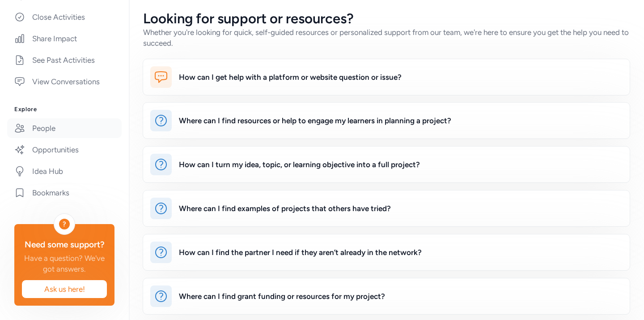 This screenshot has height=320, width=644. What do you see at coordinates (65, 263) in the screenshot?
I see `div: Have a question? We've got answers.` at bounding box center [65, 263].